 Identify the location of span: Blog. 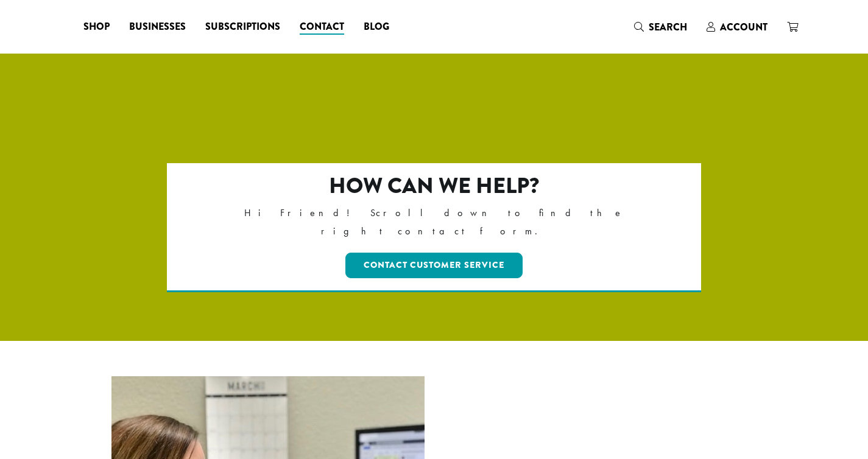
(376, 27).